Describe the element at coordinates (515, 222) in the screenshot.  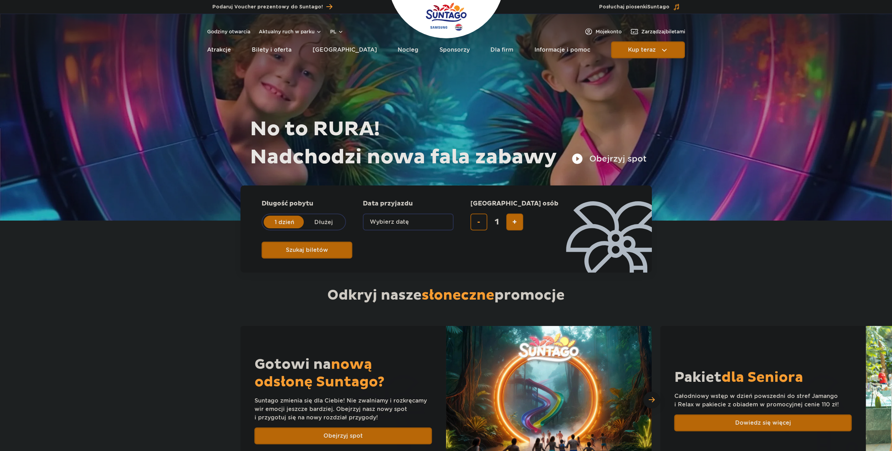
I see `button: dodaj bilet` at that location.